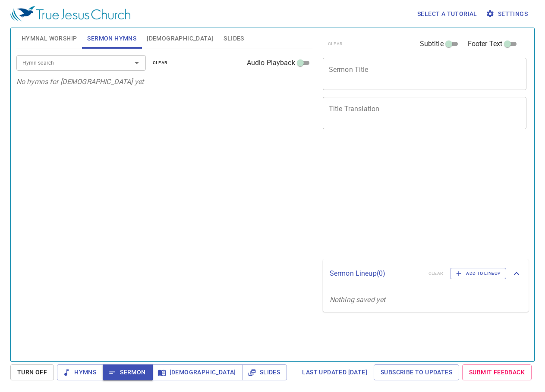  I want to click on p: Sermon Lineup ( 0 ), so click(376, 274).